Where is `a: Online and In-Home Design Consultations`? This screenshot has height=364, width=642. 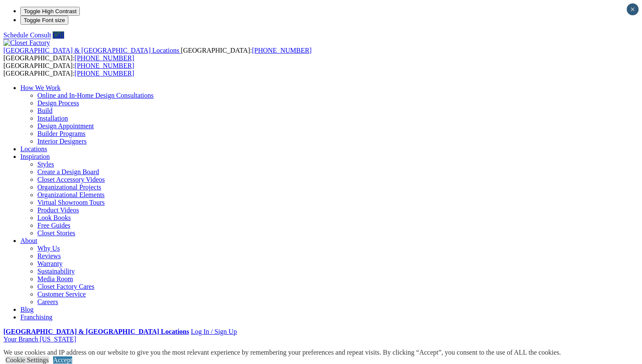
a: Online and In-Home Design Consultations is located at coordinates (95, 95).